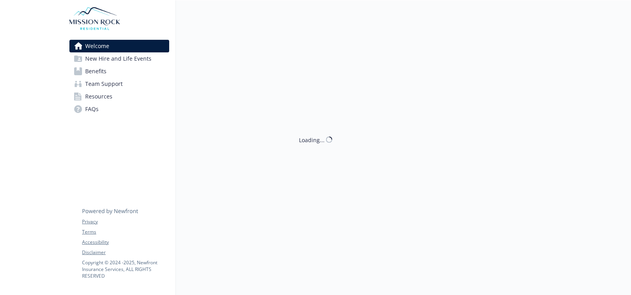  I want to click on span: New Hire and Life Events, so click(118, 59).